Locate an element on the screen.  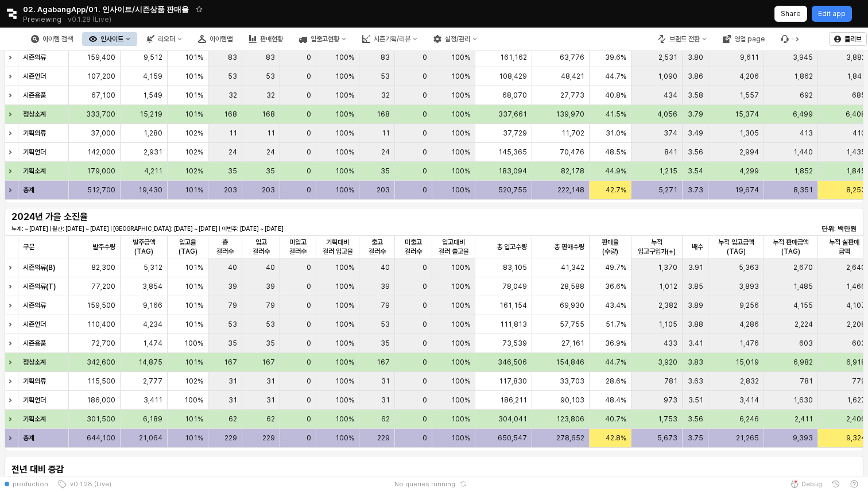
span: 41.5% is located at coordinates (616, 114).